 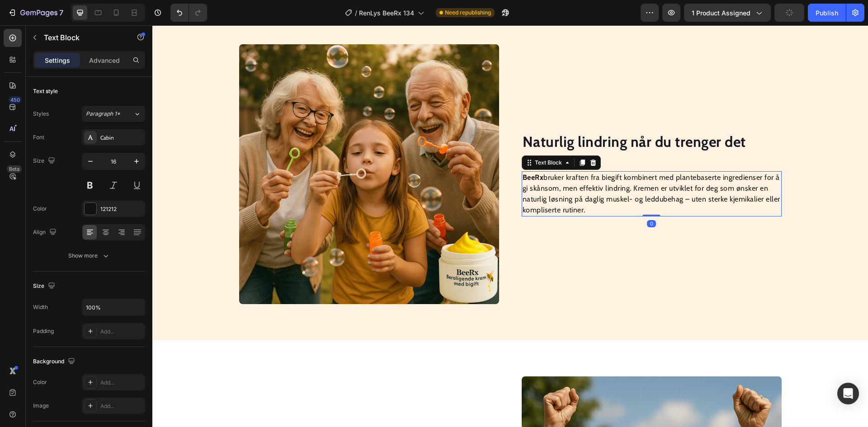 I want to click on div: Width, so click(x=40, y=307).